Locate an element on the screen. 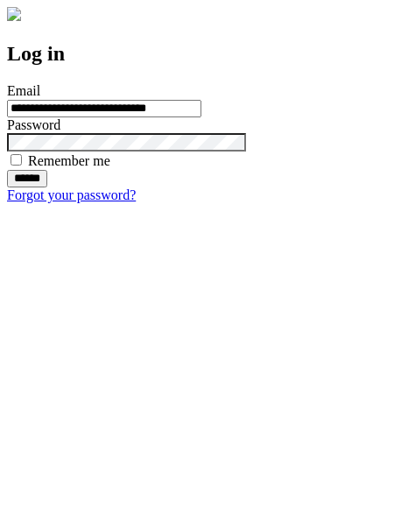 The image size is (394, 522). label: Password is located at coordinates (33, 124).